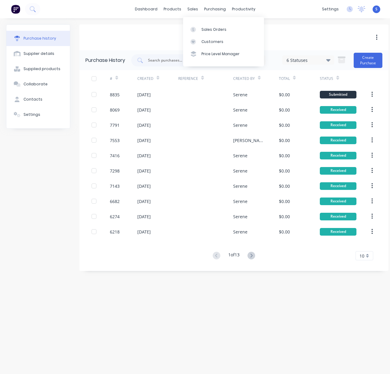  I want to click on button: Purchase history, so click(38, 38).